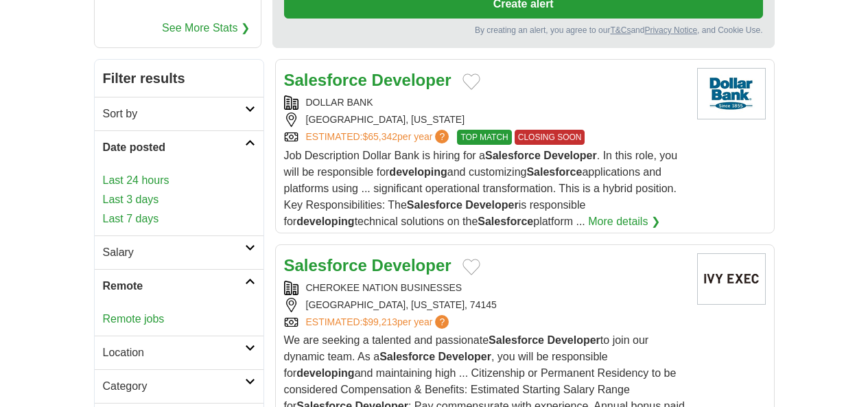 The height and width of the screenshot is (407, 868). What do you see at coordinates (731, 93) in the screenshot?
I see `img: Dollar Bank logo` at bounding box center [731, 93].